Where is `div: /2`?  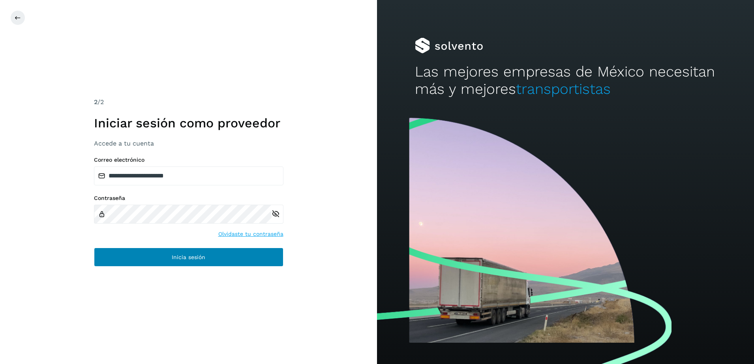
div: /2 is located at coordinates (189, 102).